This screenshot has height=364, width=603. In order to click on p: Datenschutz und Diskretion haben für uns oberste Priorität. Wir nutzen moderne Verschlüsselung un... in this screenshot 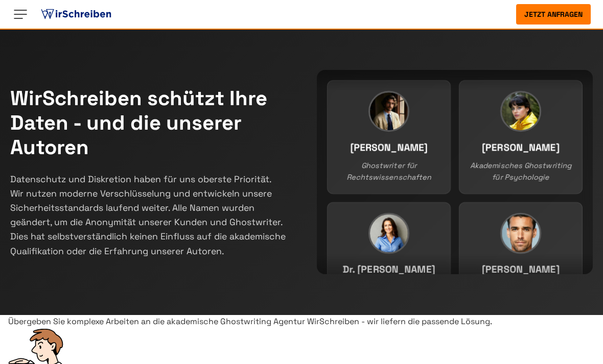, I will do `click(148, 215)`.